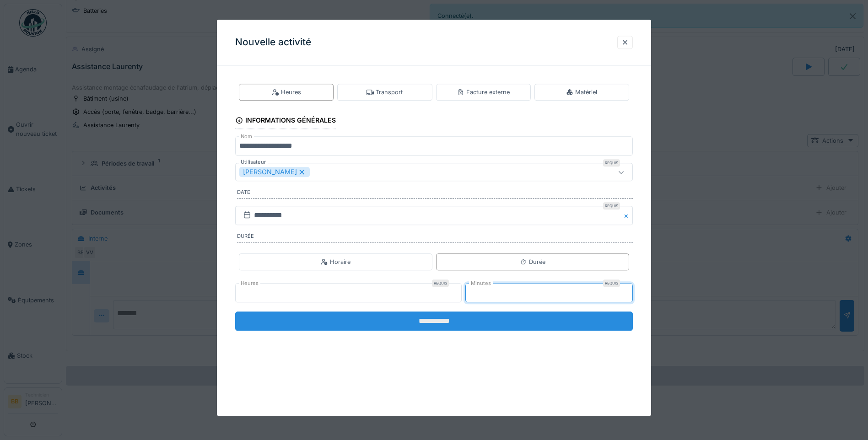 The width and height of the screenshot is (868, 440). I want to click on div: Matériel, so click(582, 92).